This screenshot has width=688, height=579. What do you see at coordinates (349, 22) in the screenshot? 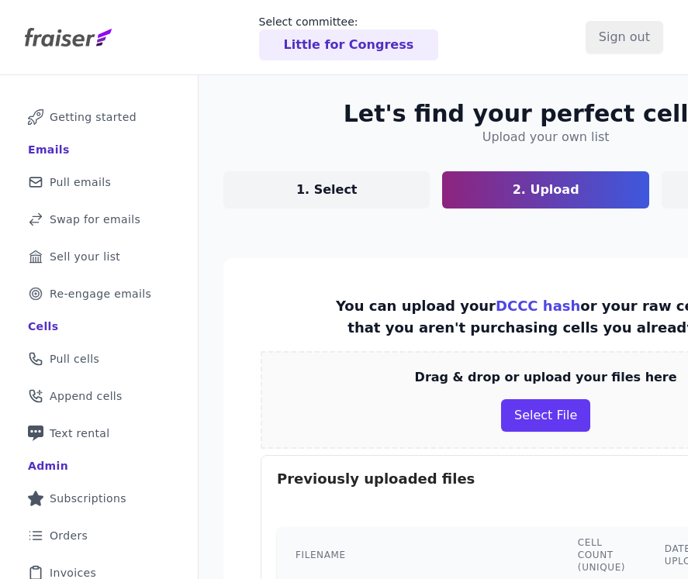
I see `p: Select committee:` at bounding box center [349, 22].